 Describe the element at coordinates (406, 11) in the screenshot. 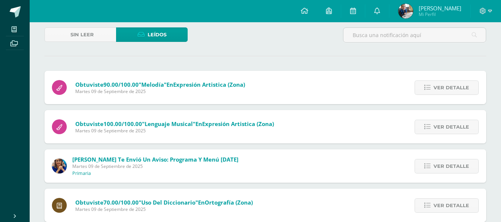

I see `img: 95e1fc5586ecc87fd63817d2479861d1.png` at that location.